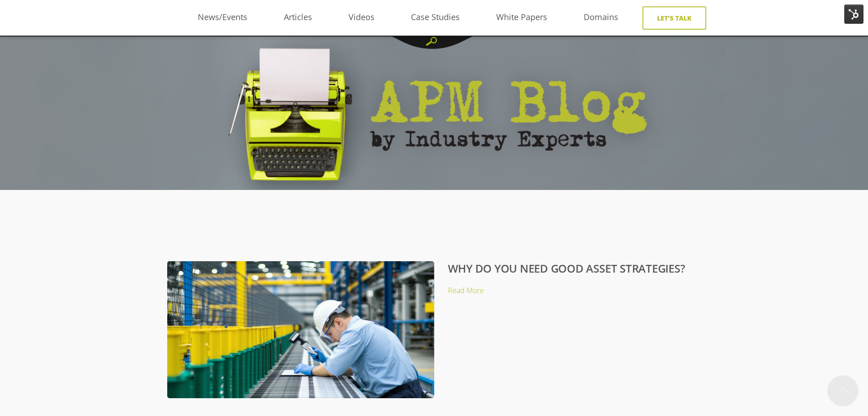 Image resolution: width=868 pixels, height=416 pixels. What do you see at coordinates (566, 268) in the screenshot?
I see `a: WHY DO YOU NEED GOOD ASSET STRATEGIES?` at bounding box center [566, 268].